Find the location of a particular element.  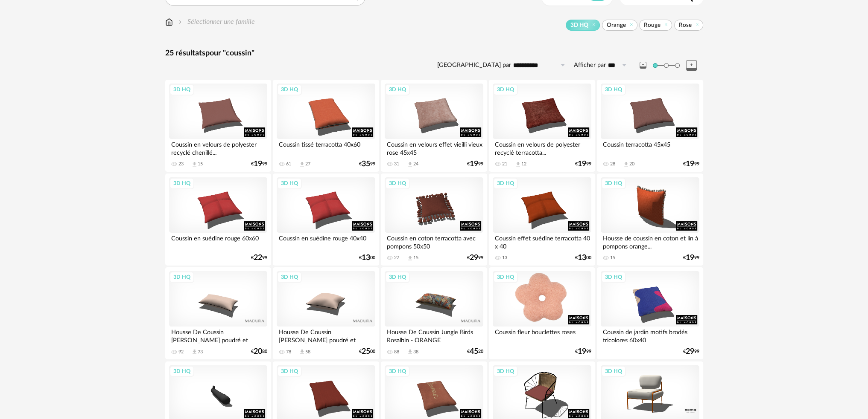

div: Coussin fleur bouclettes roses is located at coordinates (542, 335).